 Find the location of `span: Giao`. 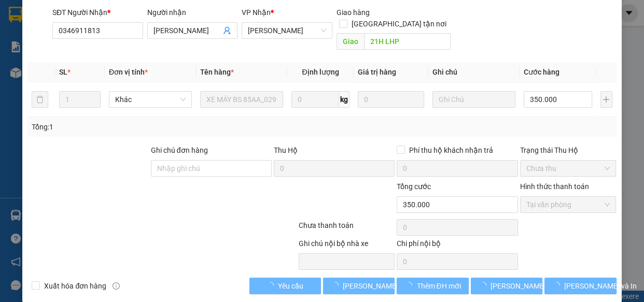

span: Giao is located at coordinates (350, 41).